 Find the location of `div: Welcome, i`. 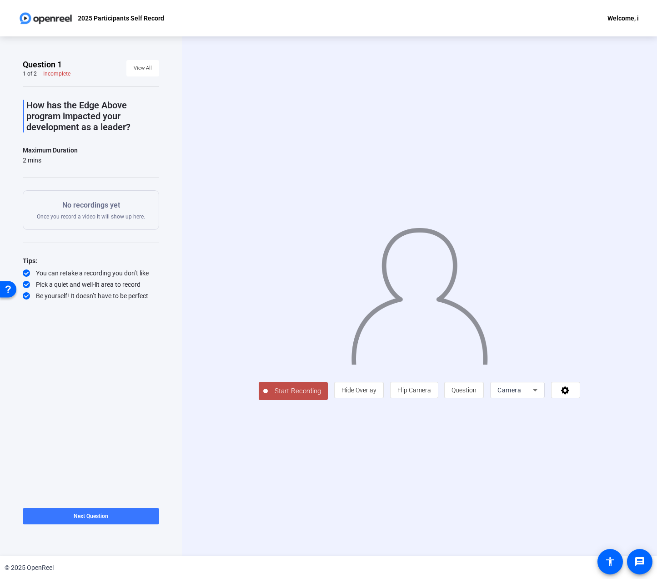

div: Welcome, i is located at coordinates (623, 18).